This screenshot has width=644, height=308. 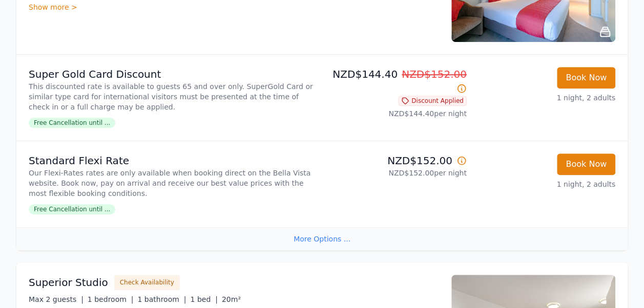 What do you see at coordinates (396, 82) in the screenshot?
I see `p: NZD$144.40` at bounding box center [396, 82].